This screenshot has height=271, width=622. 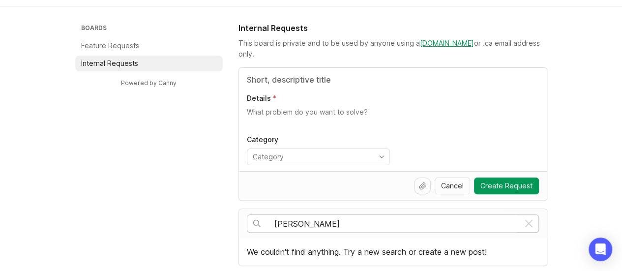 What do you see at coordinates (149, 63) in the screenshot?
I see `a: Internal Requests` at bounding box center [149, 63].